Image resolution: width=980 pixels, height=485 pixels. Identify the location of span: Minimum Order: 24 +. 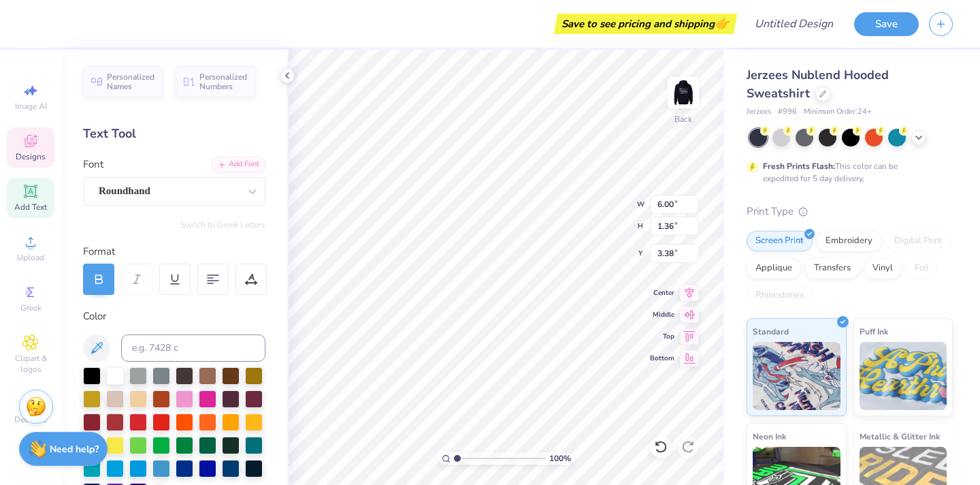
(838, 112).